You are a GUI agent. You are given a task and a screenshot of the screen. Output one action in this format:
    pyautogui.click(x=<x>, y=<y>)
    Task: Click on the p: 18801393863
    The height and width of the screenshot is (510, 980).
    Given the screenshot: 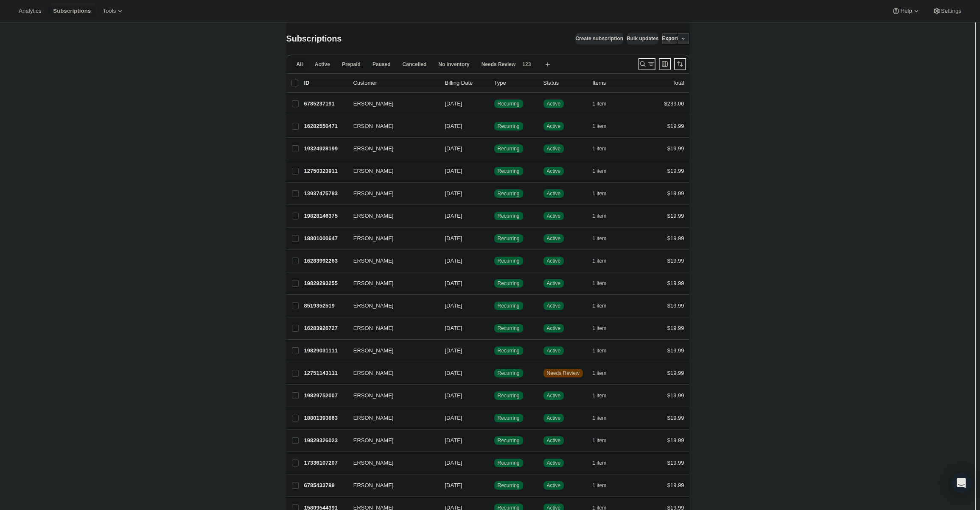 What is the action you would take?
    pyautogui.click(x=325, y=419)
    